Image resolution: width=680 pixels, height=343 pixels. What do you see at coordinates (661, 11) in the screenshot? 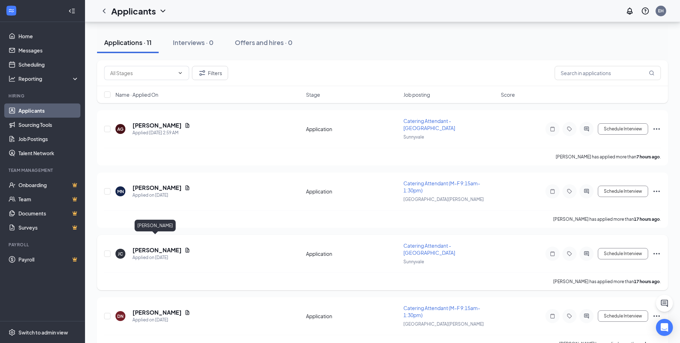
I see `div: EH` at bounding box center [661, 11].